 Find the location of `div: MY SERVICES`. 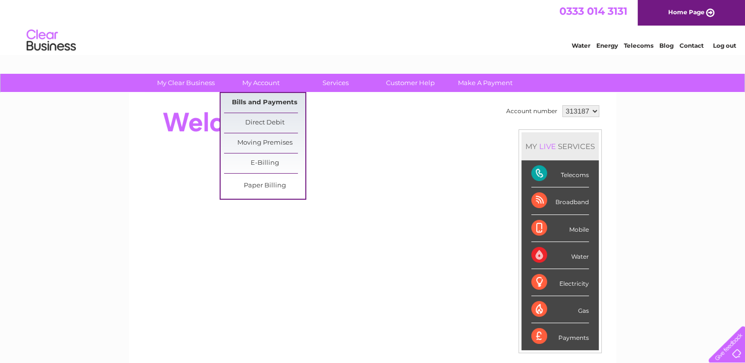

div: MY SERVICES is located at coordinates (560, 146).